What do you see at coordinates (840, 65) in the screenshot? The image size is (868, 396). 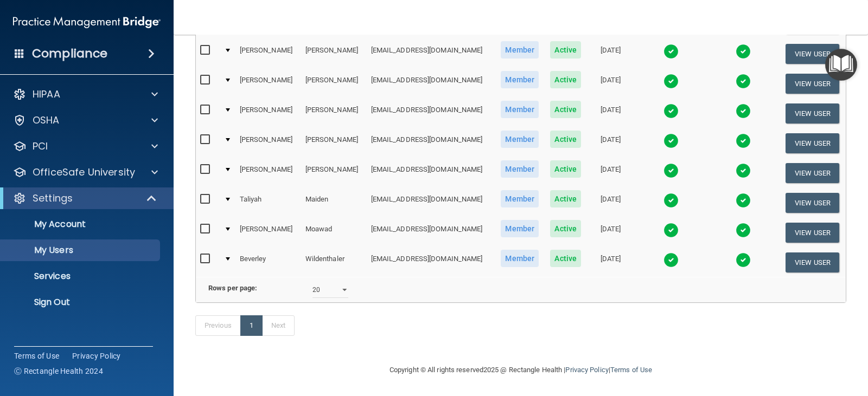 I see `button: Open Resource Center` at bounding box center [840, 65].